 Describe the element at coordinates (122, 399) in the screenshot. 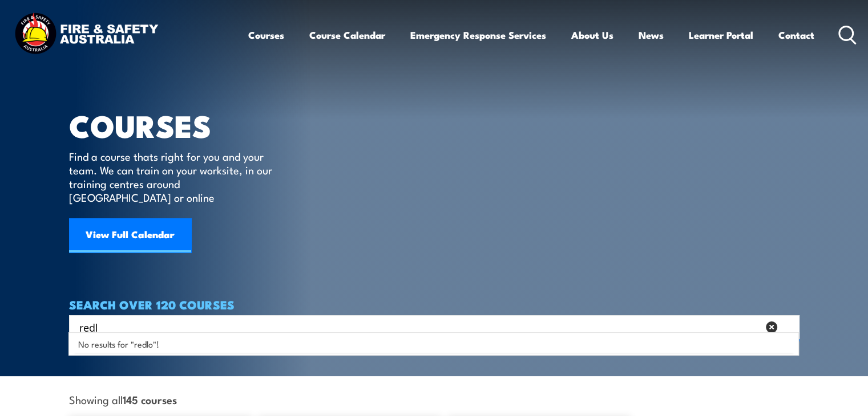

I see `span: Showing all` at that location.